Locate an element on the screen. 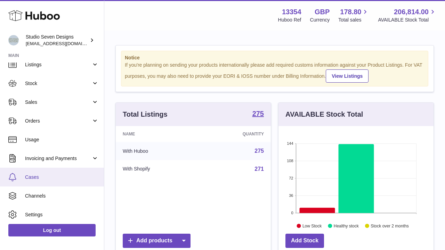  text: Healthy stock is located at coordinates (346, 226).